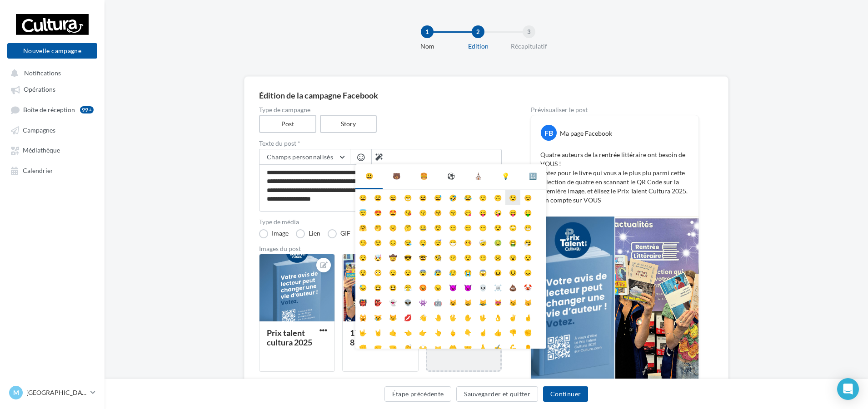  Describe the element at coordinates (52, 170) in the screenshot. I see `a: Calendrier` at that location.